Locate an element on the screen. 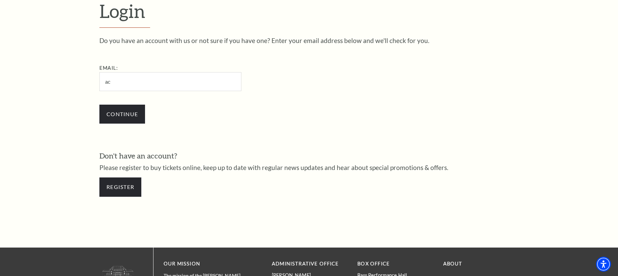 This screenshot has width=618, height=276. p: Administrative Office is located at coordinates (310, 264).